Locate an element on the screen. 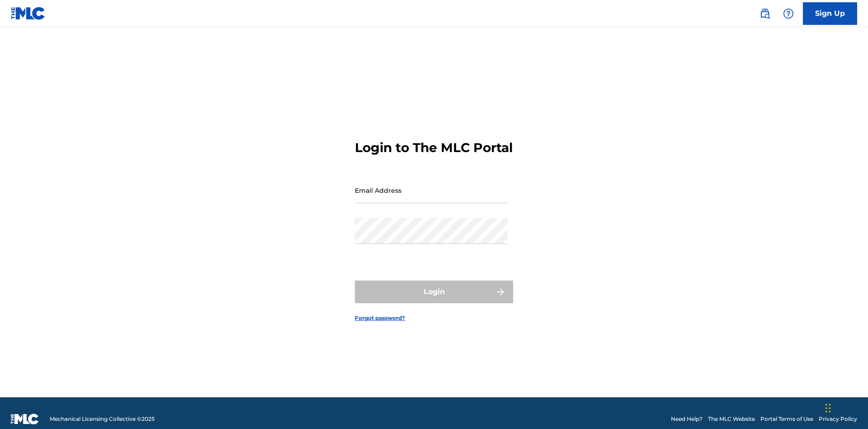 The image size is (868, 429). img: logo is located at coordinates (25, 419).